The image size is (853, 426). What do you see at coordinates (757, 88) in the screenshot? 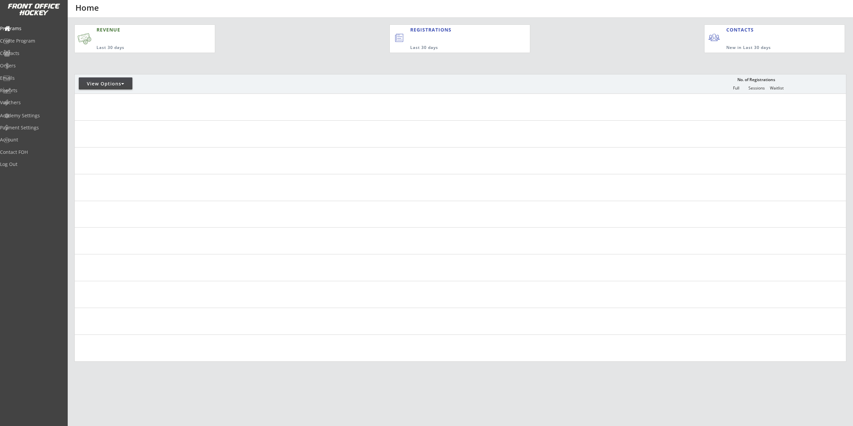
I see `div: Sessions` at bounding box center [757, 88].